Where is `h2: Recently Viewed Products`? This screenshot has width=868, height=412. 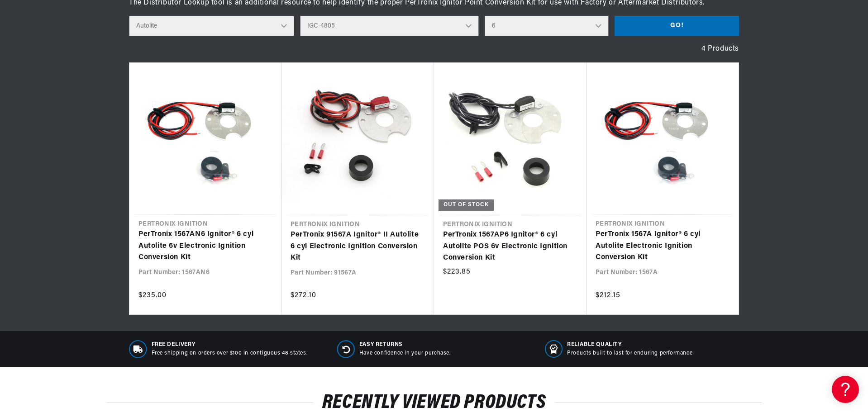
h2: Recently Viewed Products is located at coordinates (434, 403).